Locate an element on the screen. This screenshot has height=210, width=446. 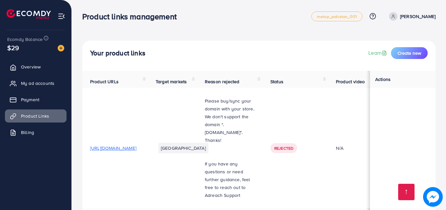
span: Ecomdy Balance is located at coordinates (25, 39).